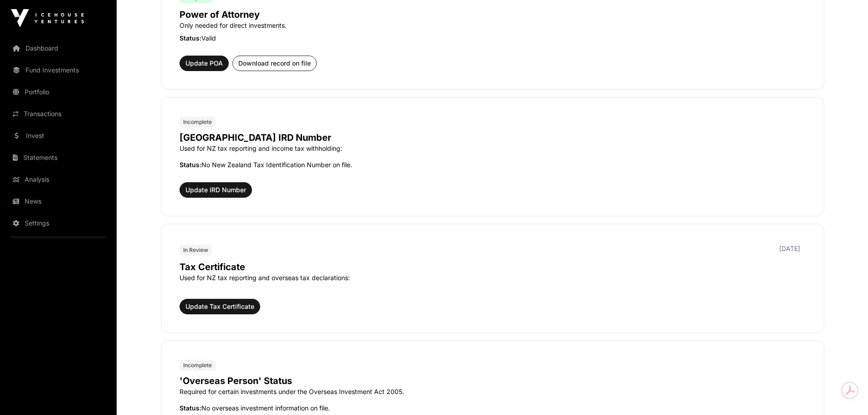 The width and height of the screenshot is (868, 415). Describe the element at coordinates (274, 63) in the screenshot. I see `button: Download record on file` at that location.